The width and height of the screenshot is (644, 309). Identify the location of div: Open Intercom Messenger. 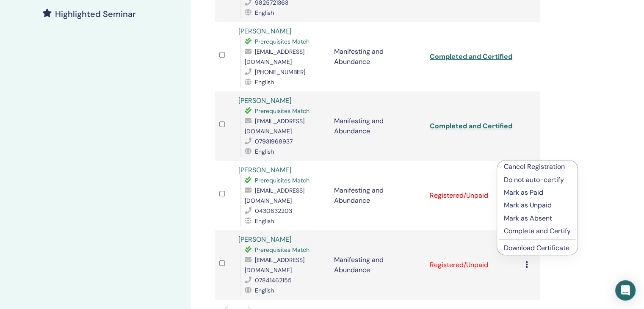
(625, 291).